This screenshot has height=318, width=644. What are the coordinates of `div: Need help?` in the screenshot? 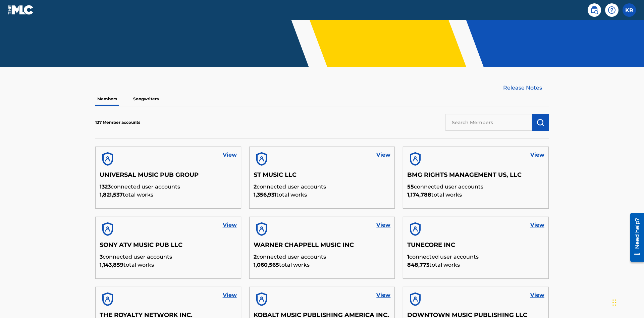 It's located at (12, 24).